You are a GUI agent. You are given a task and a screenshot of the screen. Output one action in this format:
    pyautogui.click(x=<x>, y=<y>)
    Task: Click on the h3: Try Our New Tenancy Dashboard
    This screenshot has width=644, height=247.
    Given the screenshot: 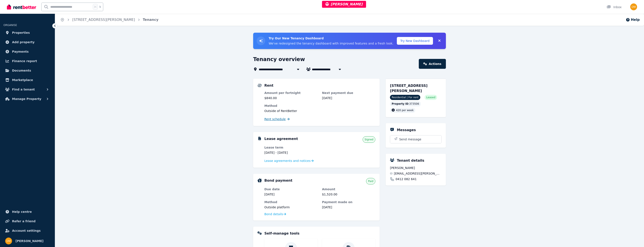 What is the action you would take?
    pyautogui.click(x=331, y=38)
    